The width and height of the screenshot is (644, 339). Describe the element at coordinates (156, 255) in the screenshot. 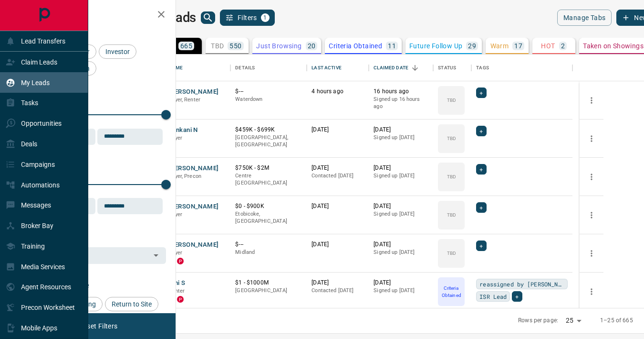

I see `button: Open` at that location.